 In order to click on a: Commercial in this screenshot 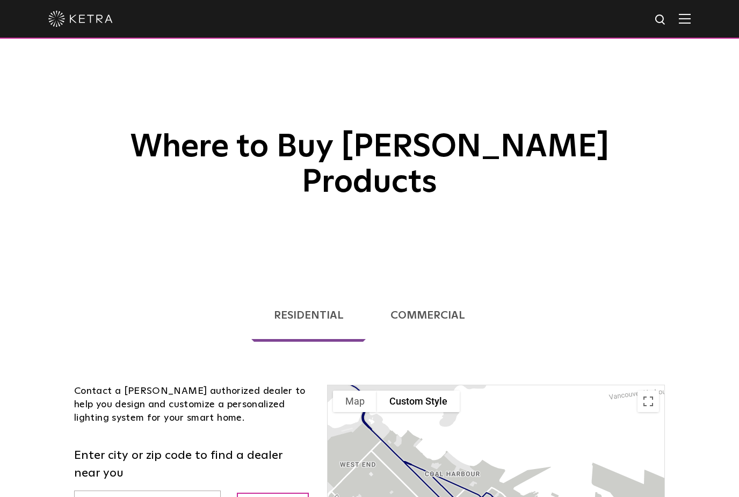, I will do `click(428, 315)`.